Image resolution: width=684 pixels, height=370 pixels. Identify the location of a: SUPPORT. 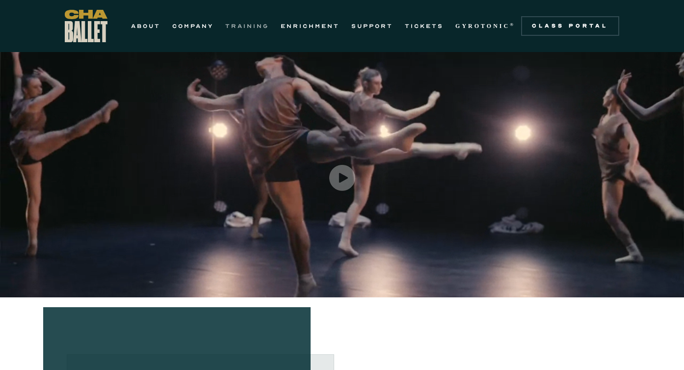
(372, 26).